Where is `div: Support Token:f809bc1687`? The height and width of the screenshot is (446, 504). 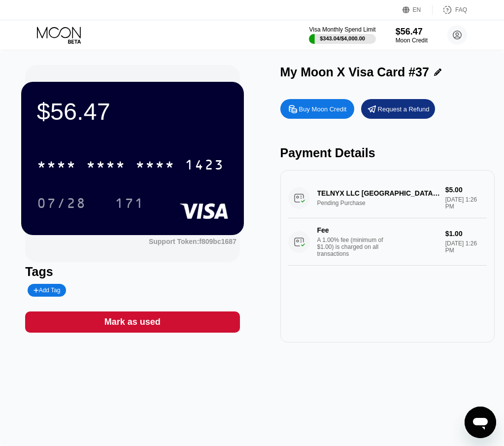 div: Support Token:f809bc1687 is located at coordinates (192, 241).